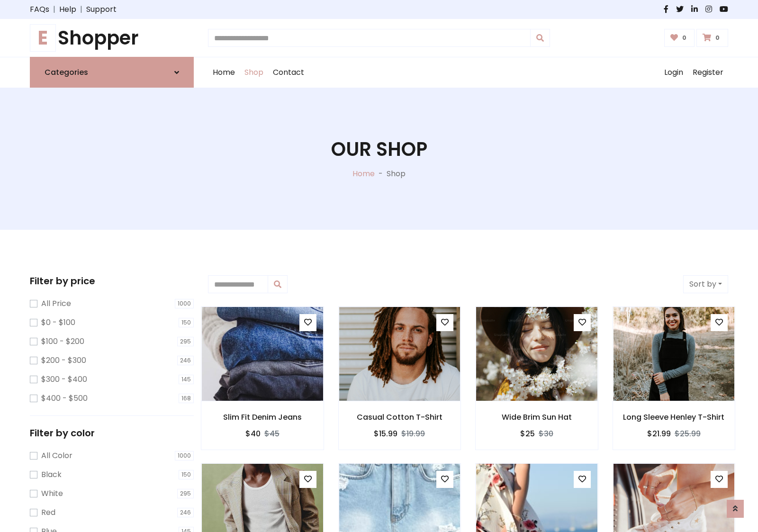  Describe the element at coordinates (112, 72) in the screenshot. I see `a: Categories` at that location.